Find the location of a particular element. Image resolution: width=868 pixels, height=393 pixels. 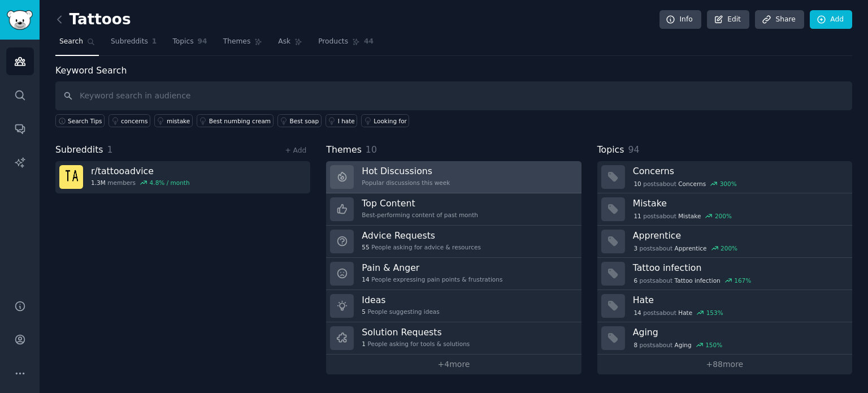

h3: Advice Requests is located at coordinates (421, 235).